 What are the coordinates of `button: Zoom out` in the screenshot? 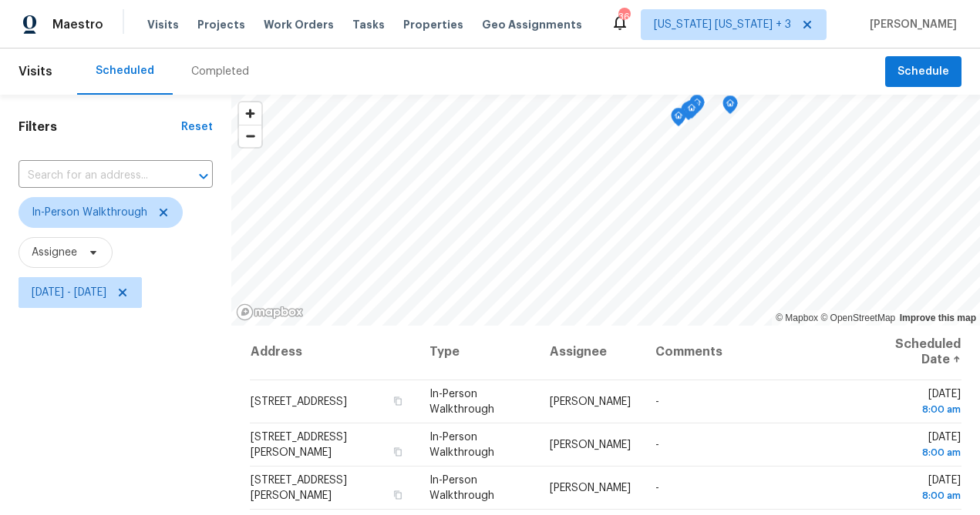 It's located at (250, 136).